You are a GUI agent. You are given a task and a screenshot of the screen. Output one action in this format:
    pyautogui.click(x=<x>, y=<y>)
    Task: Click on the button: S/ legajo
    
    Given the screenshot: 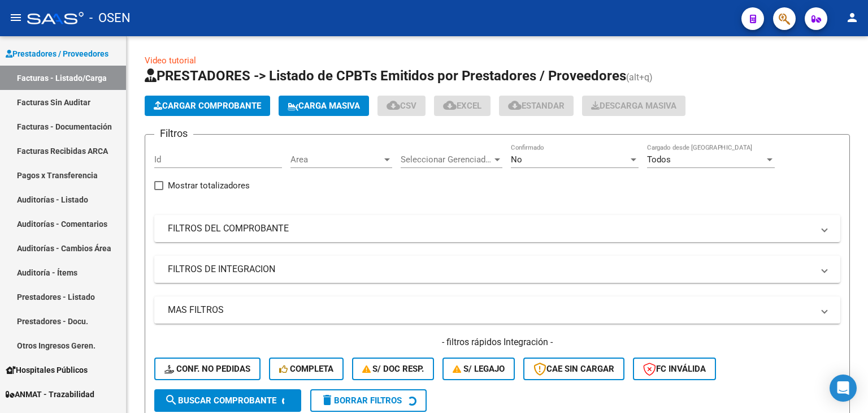 What is the action you would take?
    pyautogui.click(x=479, y=369)
    